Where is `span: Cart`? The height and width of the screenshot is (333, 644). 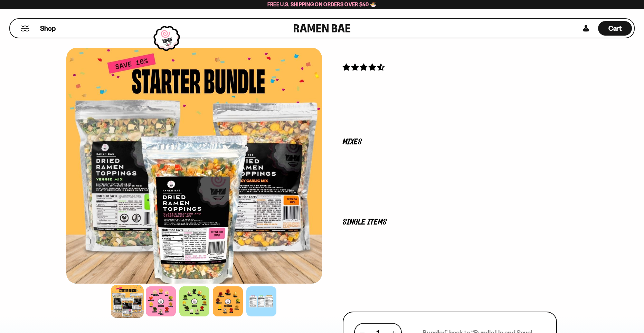
span: Cart is located at coordinates (615, 28).